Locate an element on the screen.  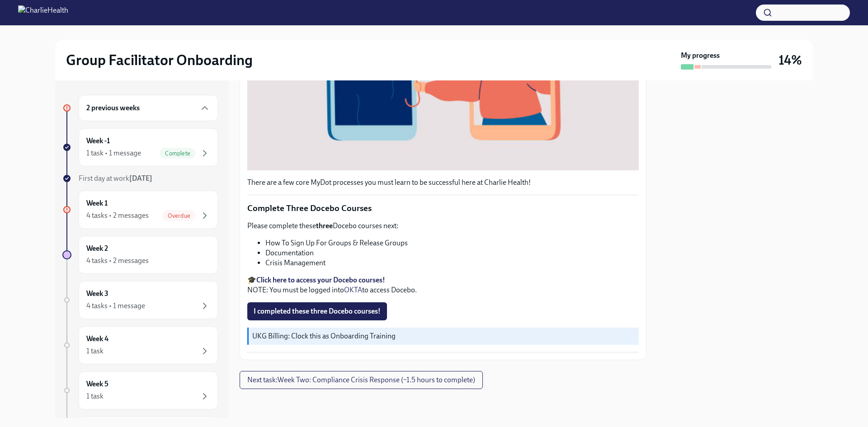
h6: Week 1 is located at coordinates (97, 204).